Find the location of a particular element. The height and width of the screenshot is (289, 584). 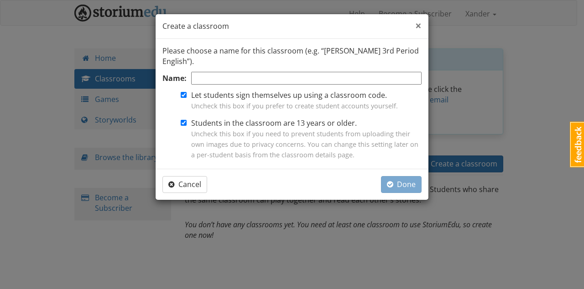

label: Name: is located at coordinates (174, 78).